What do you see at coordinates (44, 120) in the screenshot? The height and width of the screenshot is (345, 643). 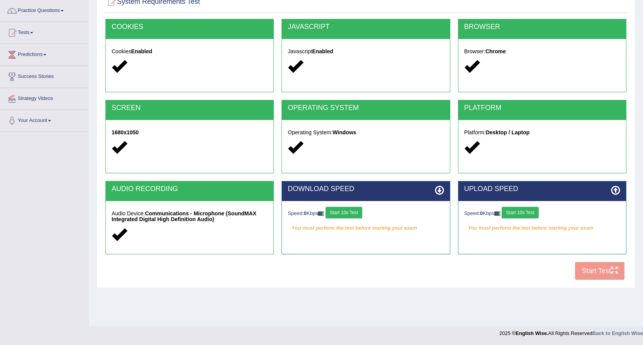 I see `a: Your Account` at bounding box center [44, 120].